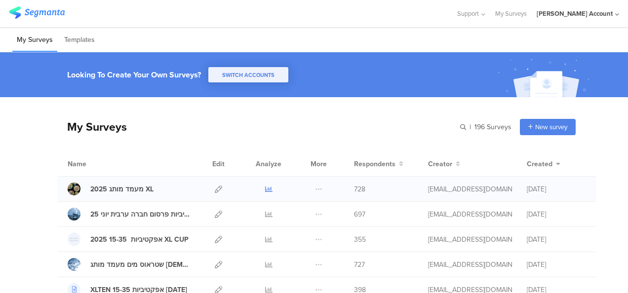  I want to click on li: Templates, so click(79, 40).